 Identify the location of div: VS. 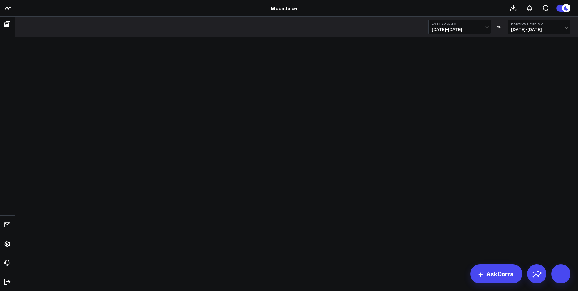
(499, 27).